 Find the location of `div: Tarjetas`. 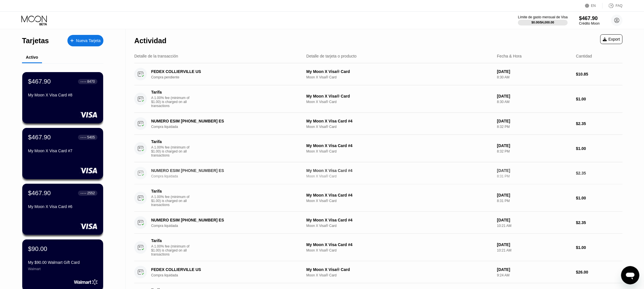

div: Tarjetas is located at coordinates (35, 40).